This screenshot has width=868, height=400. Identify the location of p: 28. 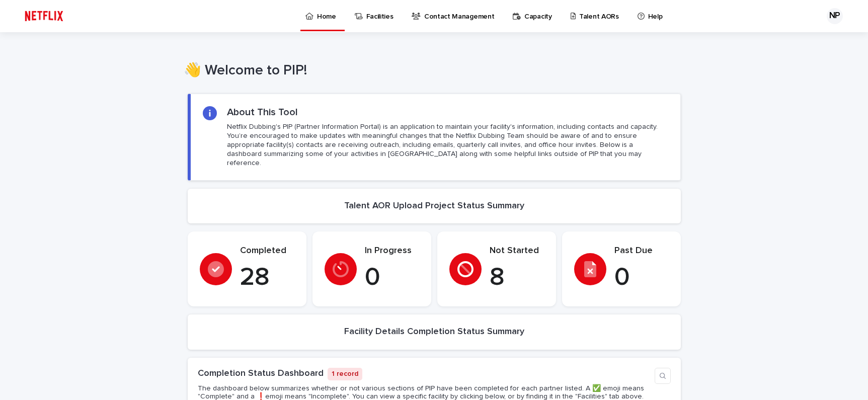
(267, 278).